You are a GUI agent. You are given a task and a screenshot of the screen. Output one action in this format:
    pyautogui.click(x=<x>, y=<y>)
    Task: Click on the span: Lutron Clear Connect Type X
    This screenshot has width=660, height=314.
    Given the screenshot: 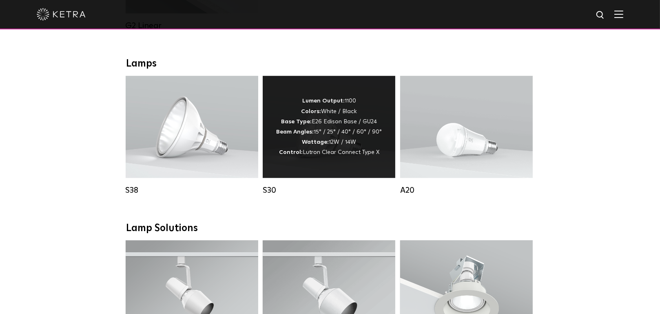 What is the action you would take?
    pyautogui.click(x=341, y=152)
    